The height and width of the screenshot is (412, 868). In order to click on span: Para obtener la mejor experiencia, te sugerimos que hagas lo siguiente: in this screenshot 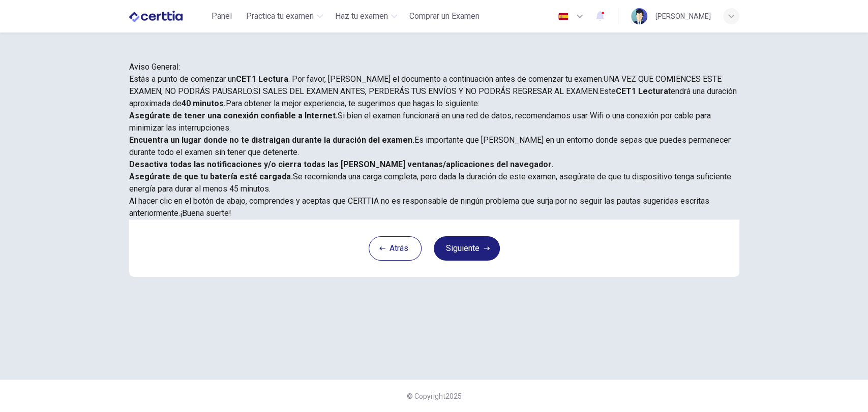, I will do `click(352, 103)`.